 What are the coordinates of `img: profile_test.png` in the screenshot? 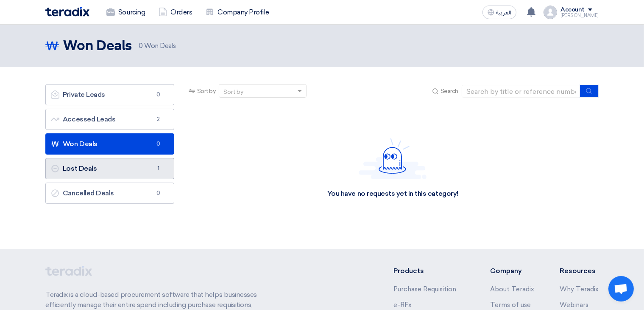 It's located at (550, 12).